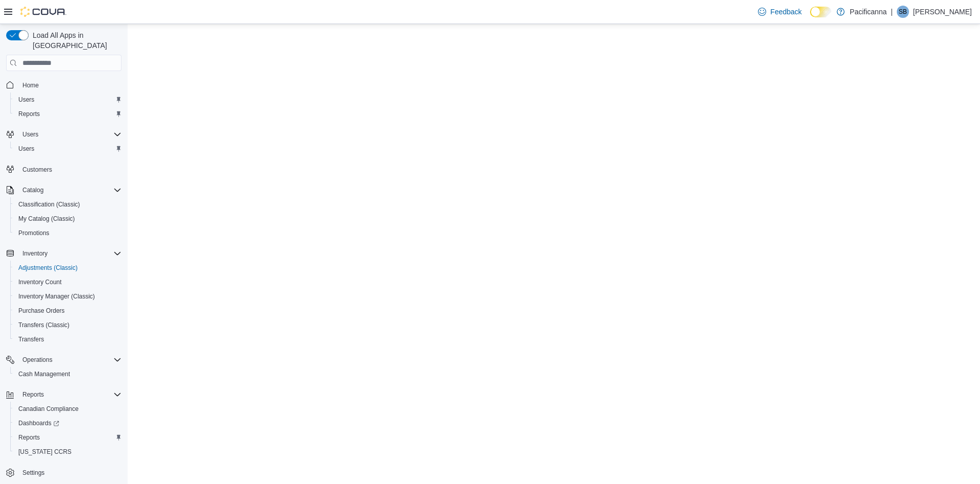  Describe the element at coordinates (26, 149) in the screenshot. I see `a: Users` at that location.